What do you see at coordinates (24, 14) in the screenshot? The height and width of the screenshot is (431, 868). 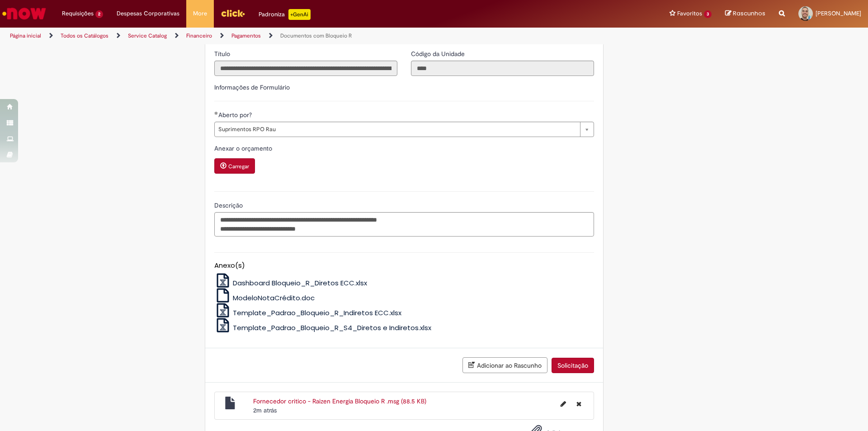 I see `img: ServiceNow` at bounding box center [24, 14].